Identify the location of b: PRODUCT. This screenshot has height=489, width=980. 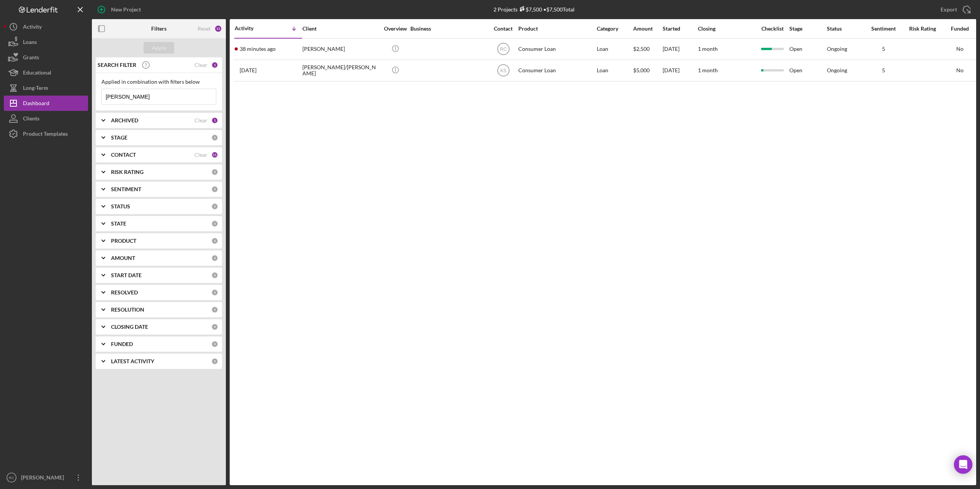
(124, 241).